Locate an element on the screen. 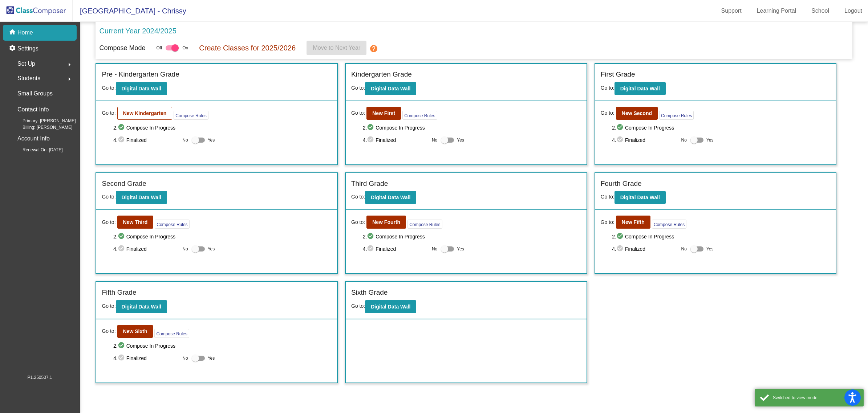 This screenshot has width=868, height=413. button: New Sixth is located at coordinates (135, 331).